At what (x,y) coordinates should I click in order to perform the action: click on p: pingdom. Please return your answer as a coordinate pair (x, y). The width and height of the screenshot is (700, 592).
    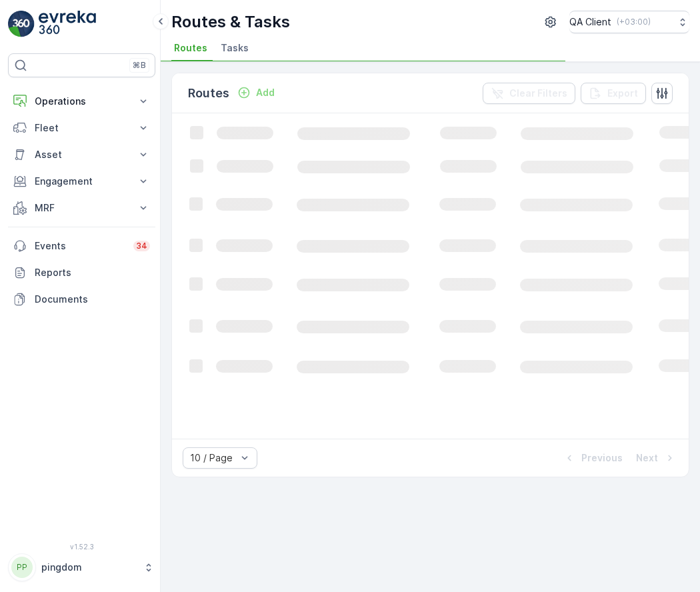
    Looking at the image, I should click on (89, 567).